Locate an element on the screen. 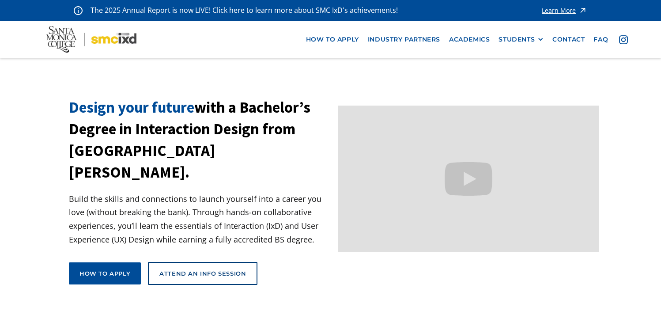 The width and height of the screenshot is (661, 326). img: icon - arrow - alert is located at coordinates (583, 10).